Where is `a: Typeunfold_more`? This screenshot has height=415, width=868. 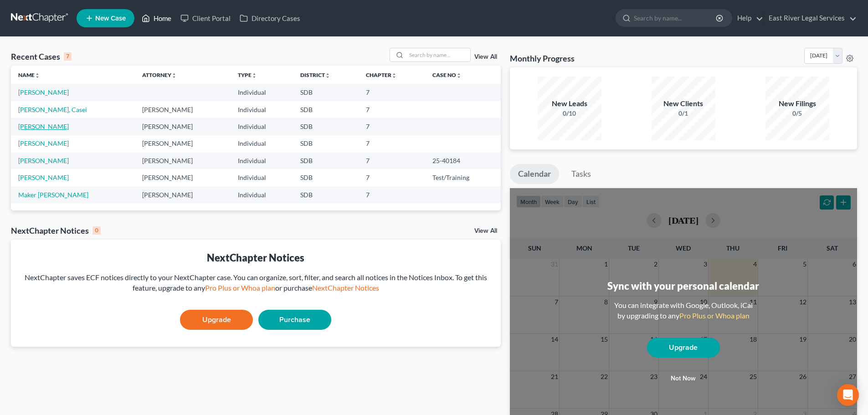
a: Typeunfold_more is located at coordinates (247, 75).